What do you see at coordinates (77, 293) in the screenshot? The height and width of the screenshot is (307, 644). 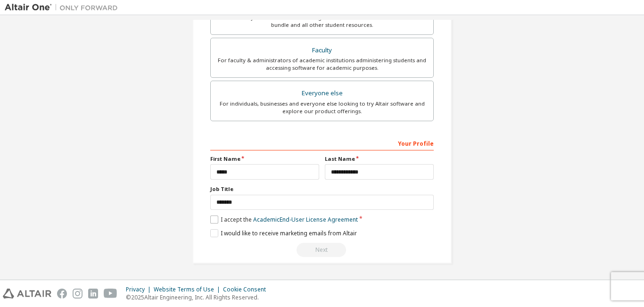 I see `img: instagram.svg` at bounding box center [77, 293].